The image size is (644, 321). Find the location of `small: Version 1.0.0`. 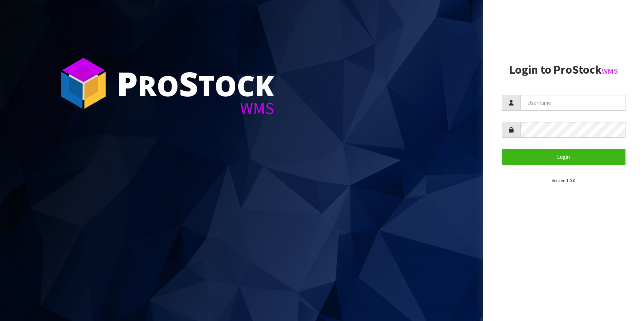

small: Version 1.0.0 is located at coordinates (563, 180).